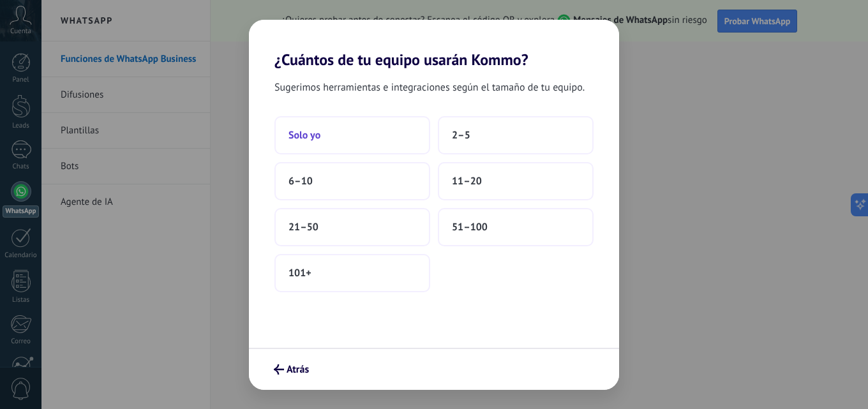 The image size is (868, 409). What do you see at coordinates (352, 274) in the screenshot?
I see `button: 101+` at bounding box center [352, 274].